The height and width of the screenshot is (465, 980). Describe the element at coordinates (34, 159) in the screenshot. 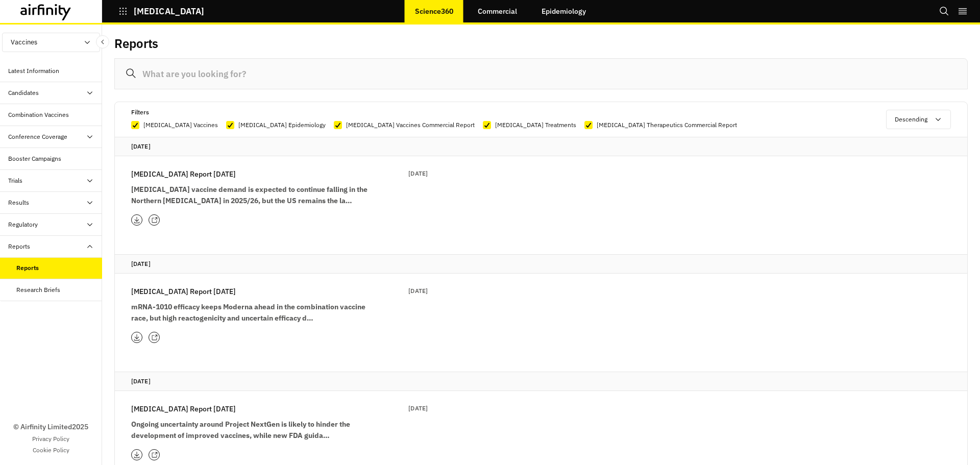

I see `div: Booster Campaigns` at that location.